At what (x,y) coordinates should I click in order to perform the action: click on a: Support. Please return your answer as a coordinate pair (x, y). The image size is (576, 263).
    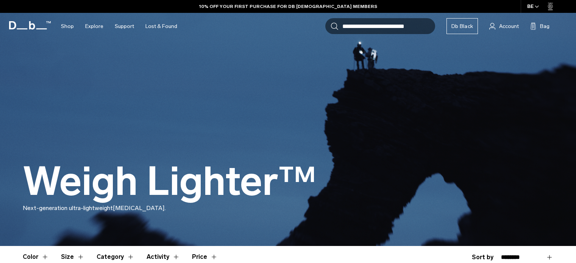
    Looking at the image, I should click on (124, 26).